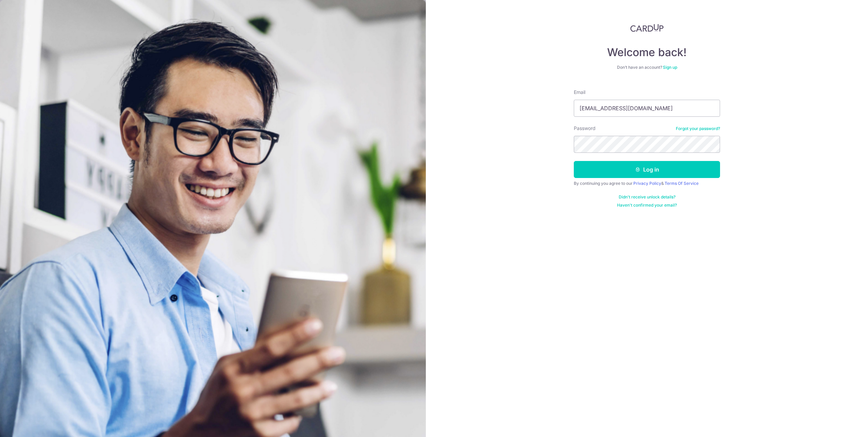  I want to click on a: Sign up, so click(670, 67).